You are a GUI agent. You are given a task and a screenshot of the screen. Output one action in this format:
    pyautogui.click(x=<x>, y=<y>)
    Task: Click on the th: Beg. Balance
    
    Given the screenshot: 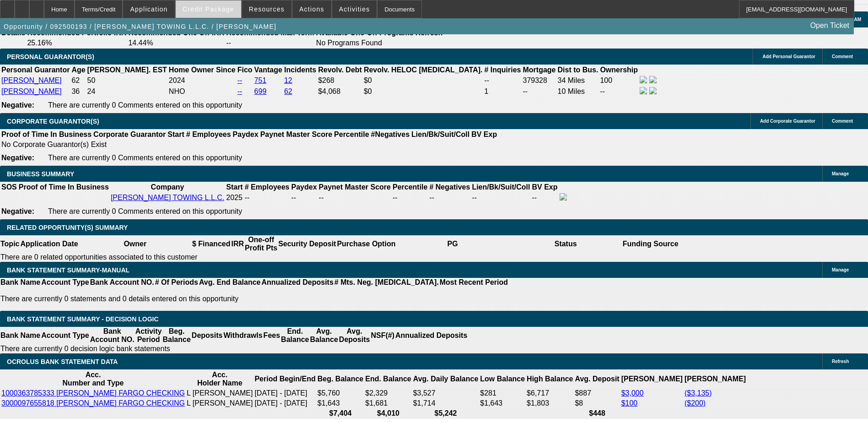 What is the action you would take?
    pyautogui.click(x=176, y=335)
    